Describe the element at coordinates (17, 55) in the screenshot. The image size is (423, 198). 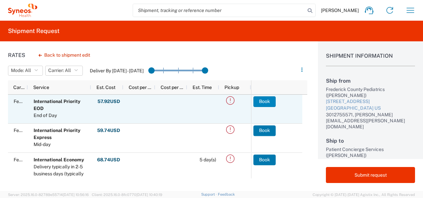
I see `h1: Rates` at that location.